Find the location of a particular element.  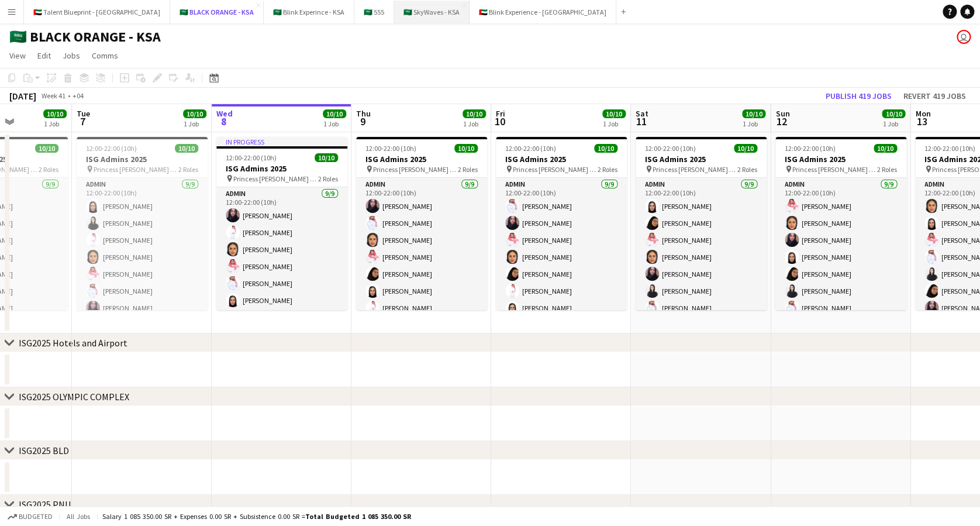

span: Comms is located at coordinates (105, 56).